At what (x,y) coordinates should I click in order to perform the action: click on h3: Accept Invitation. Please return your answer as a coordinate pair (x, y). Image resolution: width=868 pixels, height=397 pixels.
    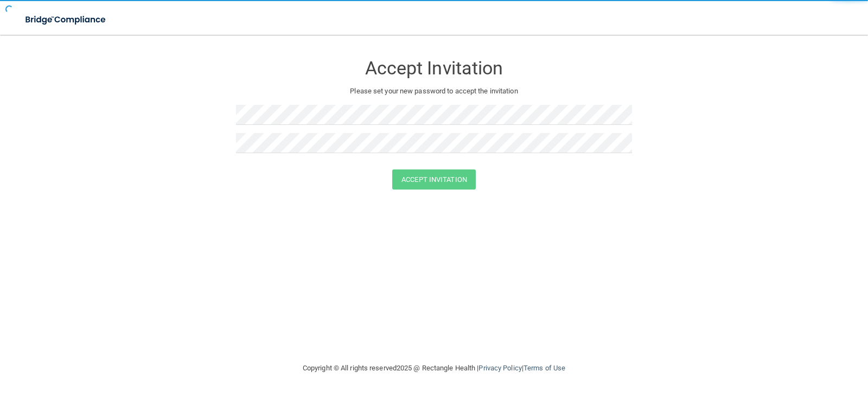
    Looking at the image, I should click on (434, 68).